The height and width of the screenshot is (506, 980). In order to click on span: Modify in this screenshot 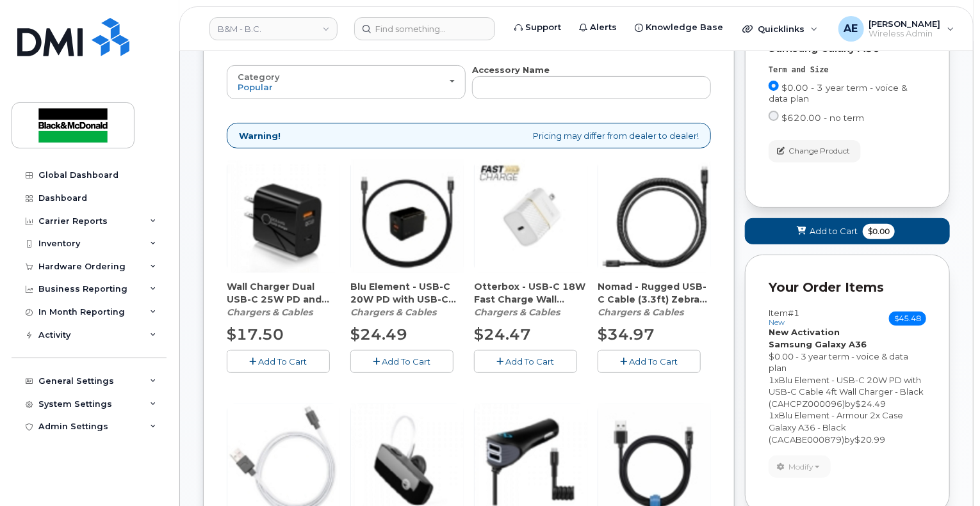, I will do `click(800, 467)`.